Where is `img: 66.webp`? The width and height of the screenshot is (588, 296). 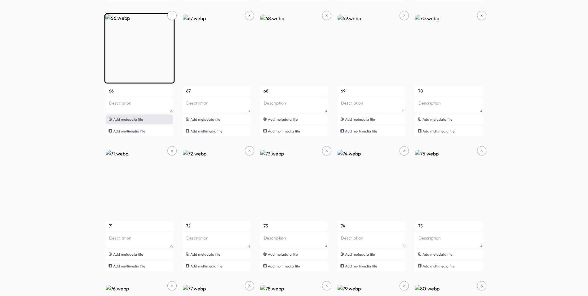 img: 66.webp is located at coordinates (139, 48).